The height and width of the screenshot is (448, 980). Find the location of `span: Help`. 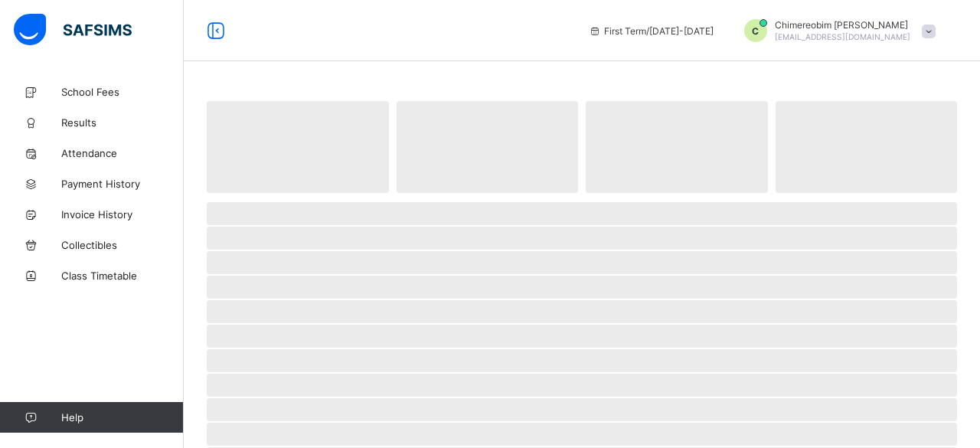

span: Help is located at coordinates (122, 417).